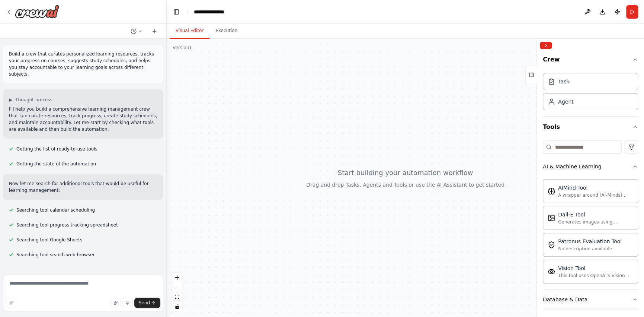 This screenshot has width=644, height=317. I want to click on span: Thought process, so click(34, 100).